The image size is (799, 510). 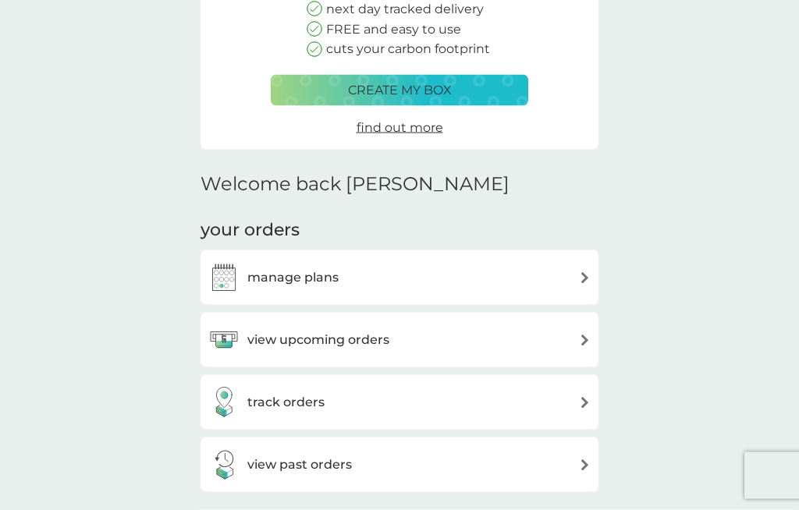 I want to click on h3: view past orders, so click(x=299, y=465).